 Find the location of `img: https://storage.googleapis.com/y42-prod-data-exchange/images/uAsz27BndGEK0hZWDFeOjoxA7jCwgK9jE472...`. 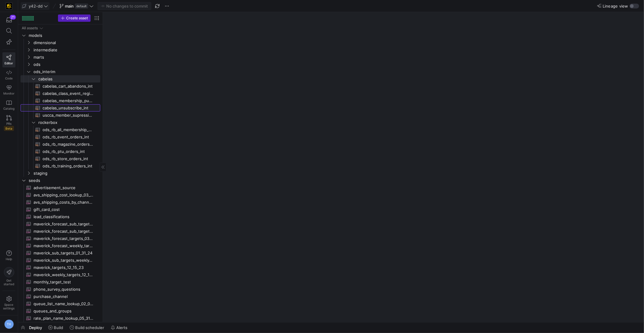

img: https://storage.googleapis.com/y42-prod-data-exchange/images/uAsz27BndGEK0hZWDFeOjoxA7jCwgK9jE472... is located at coordinates (9, 6).